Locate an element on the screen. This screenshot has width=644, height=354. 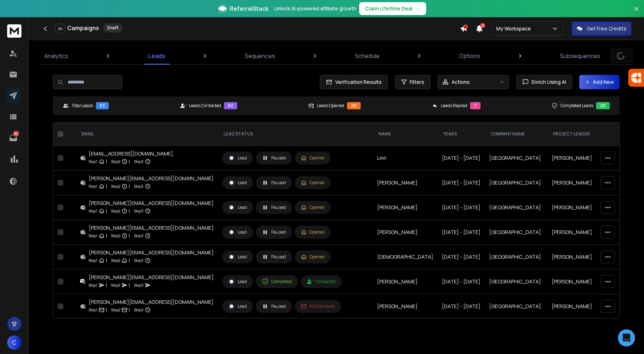
th: EMAIL is located at coordinates (147, 134).